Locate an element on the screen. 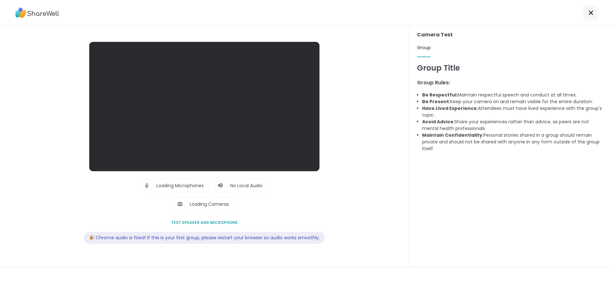 Image resolution: width=614 pixels, height=291 pixels. span: Loading Cameras is located at coordinates (209, 204).